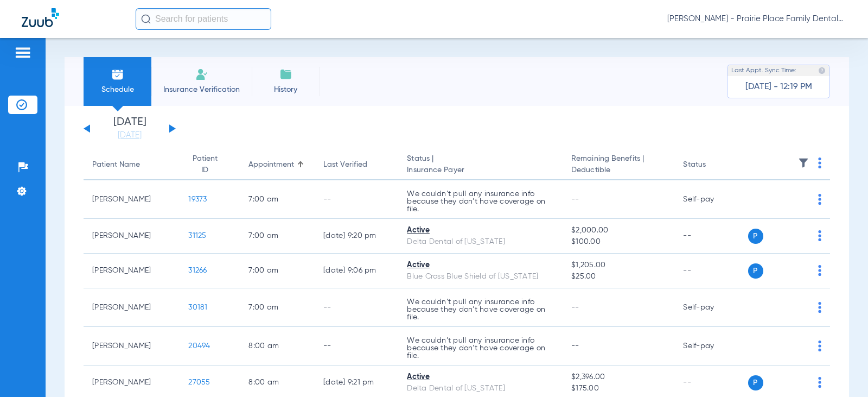  I want to click on span: 19373, so click(197, 200).